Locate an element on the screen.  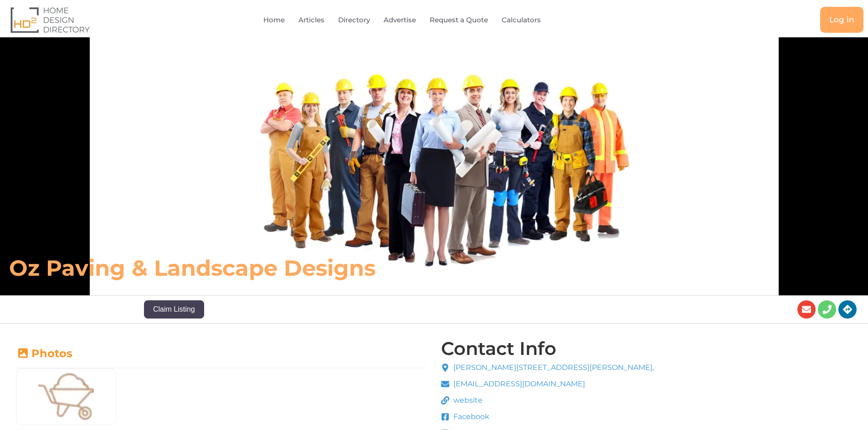
a: Directory is located at coordinates (354, 20).